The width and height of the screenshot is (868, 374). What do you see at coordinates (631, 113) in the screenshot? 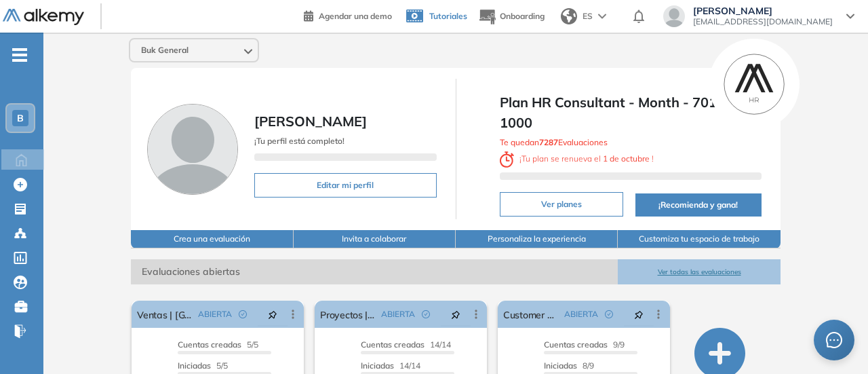
I see `span: Plan HR Consultant - Month - 701 a 1000` at bounding box center [631, 113].